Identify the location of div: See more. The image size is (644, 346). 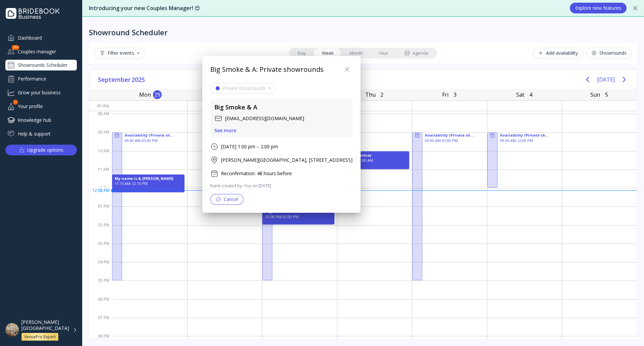
(225, 131).